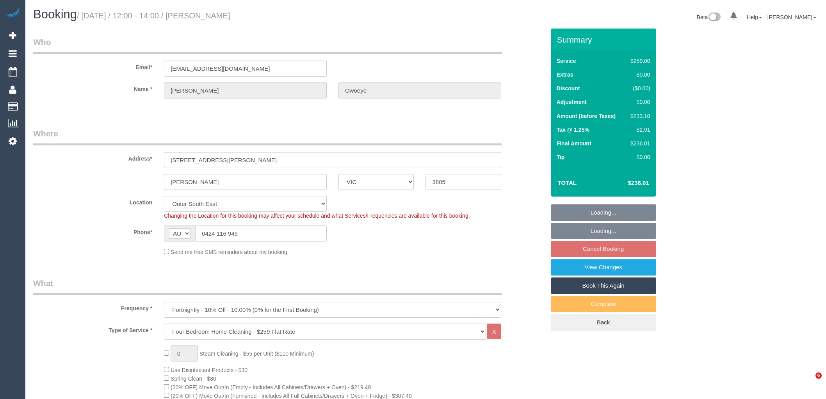 This screenshot has height=399, width=826. I want to click on div: ($0.00), so click(639, 88).